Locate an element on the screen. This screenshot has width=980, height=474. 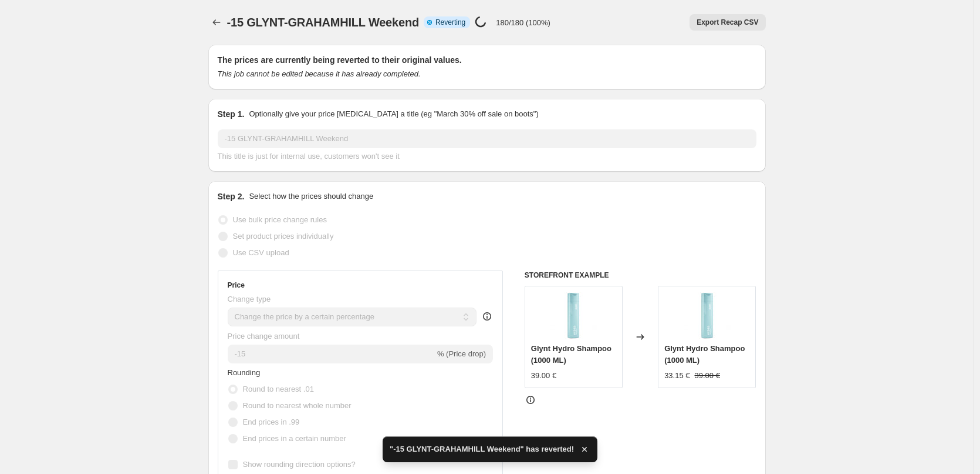
p: Select how the prices should change is located at coordinates (312, 196).